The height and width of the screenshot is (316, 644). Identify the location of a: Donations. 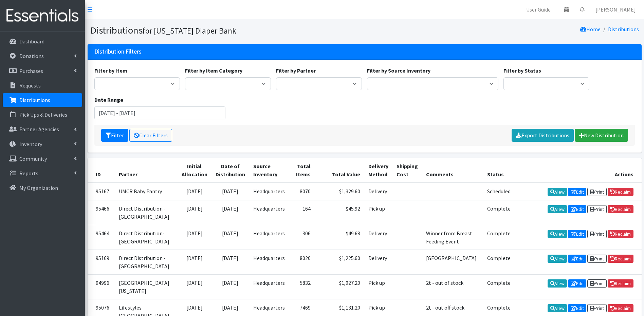
(43, 56).